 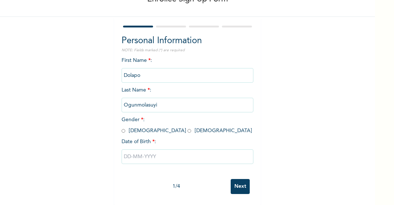 What do you see at coordinates (187, 157) in the screenshot?
I see `input: DD-MM-YYYY` at bounding box center [187, 157].